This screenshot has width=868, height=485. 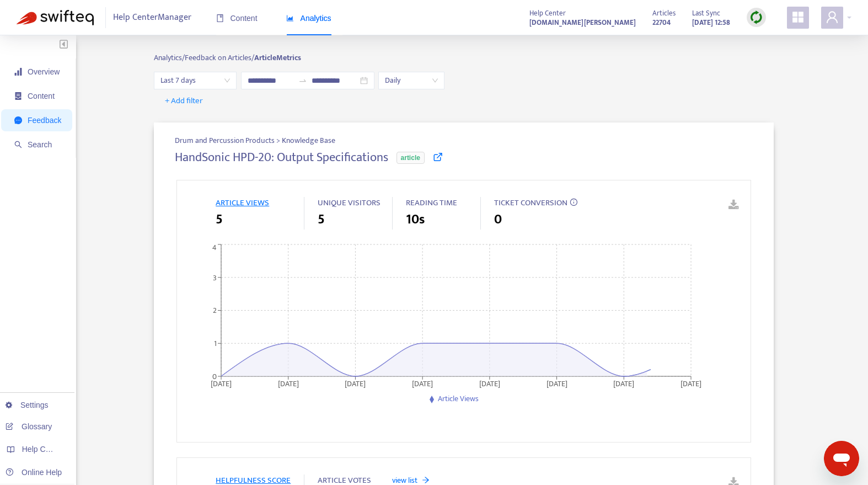 What do you see at coordinates (410, 158) in the screenshot?
I see `span: article` at bounding box center [410, 158].